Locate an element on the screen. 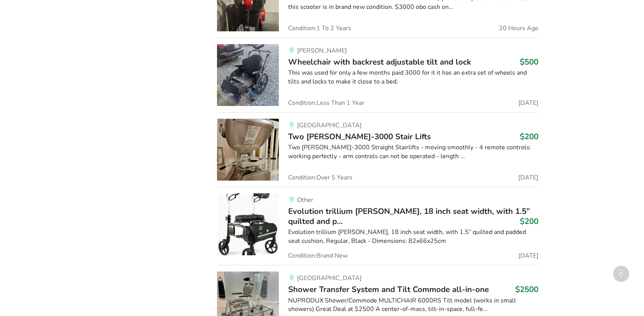 This screenshot has height=316, width=644. span: Condition: Over 5 Years is located at coordinates (320, 177).